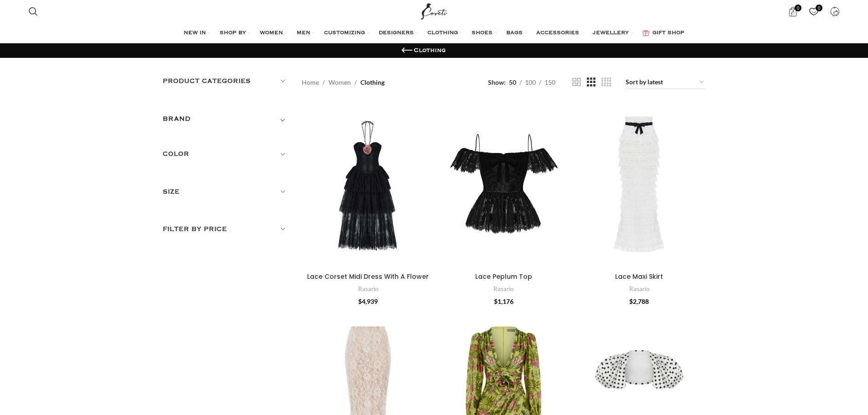 The width and height of the screenshot is (868, 415). Describe the element at coordinates (577, 82) in the screenshot. I see `a: Grid view 2` at that location.